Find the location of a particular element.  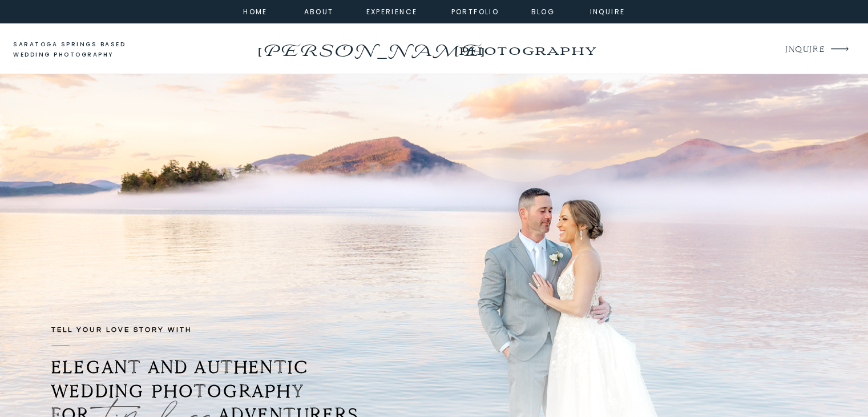

a: Blog is located at coordinates (543, 11).